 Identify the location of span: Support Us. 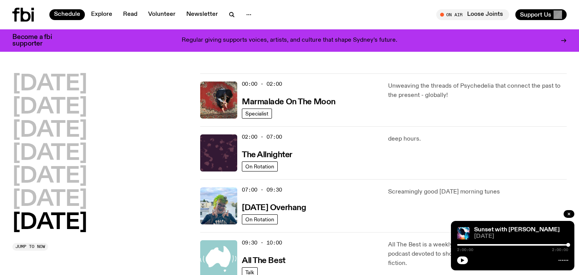
(535, 15).